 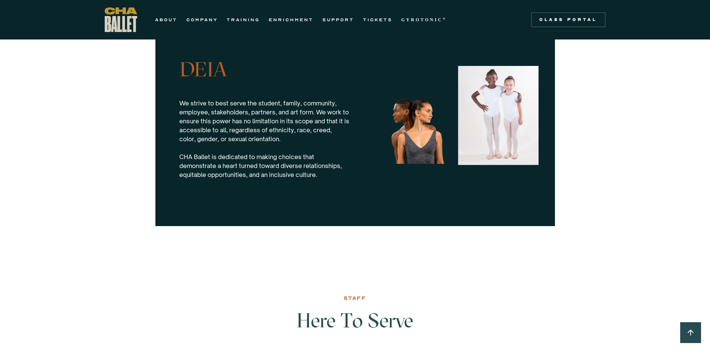 I want to click on a: home, so click(x=121, y=20).